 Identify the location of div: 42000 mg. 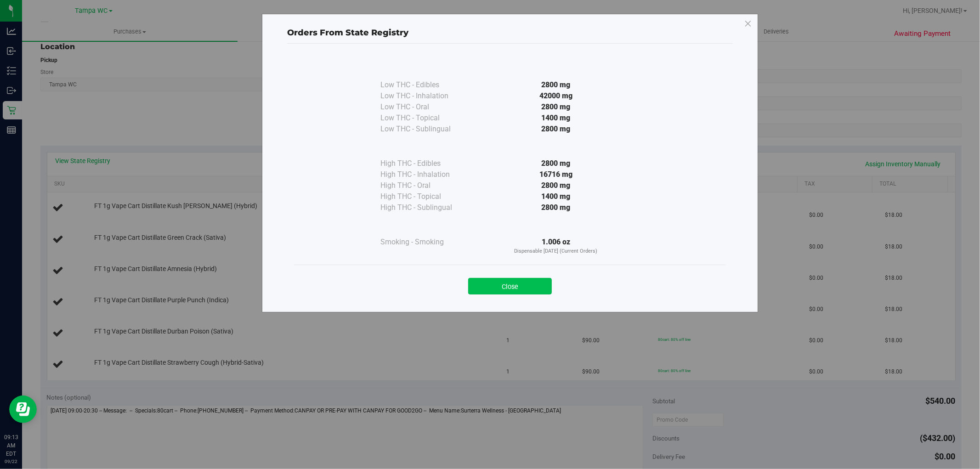
(556, 96).